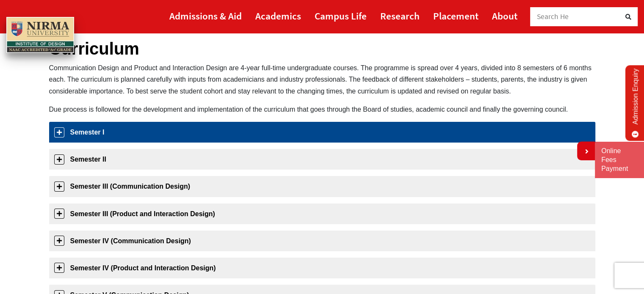 The height and width of the screenshot is (294, 644). What do you see at coordinates (322, 214) in the screenshot?
I see `a: Semester III (Product and Interaction Design)` at bounding box center [322, 214].